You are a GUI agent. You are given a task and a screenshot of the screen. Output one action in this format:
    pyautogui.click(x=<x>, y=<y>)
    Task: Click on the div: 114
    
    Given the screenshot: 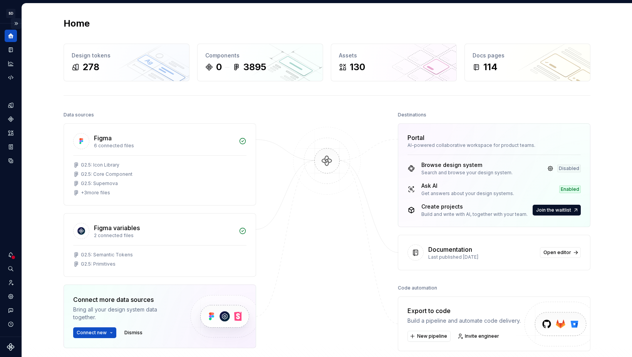 What is the action you would take?
    pyautogui.click(x=490, y=67)
    